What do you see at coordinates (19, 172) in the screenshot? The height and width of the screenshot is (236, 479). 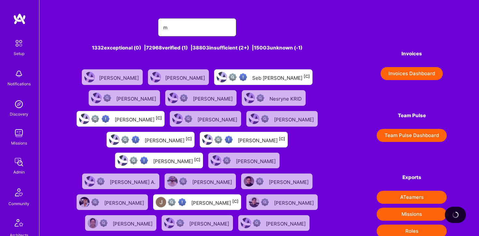 I see `div: Admin` at bounding box center [19, 172].